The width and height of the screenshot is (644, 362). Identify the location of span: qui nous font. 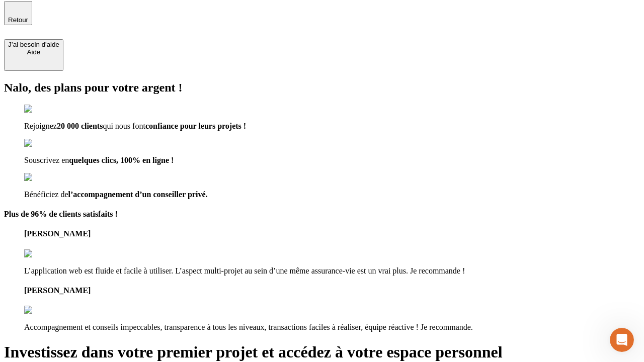
(124, 126).